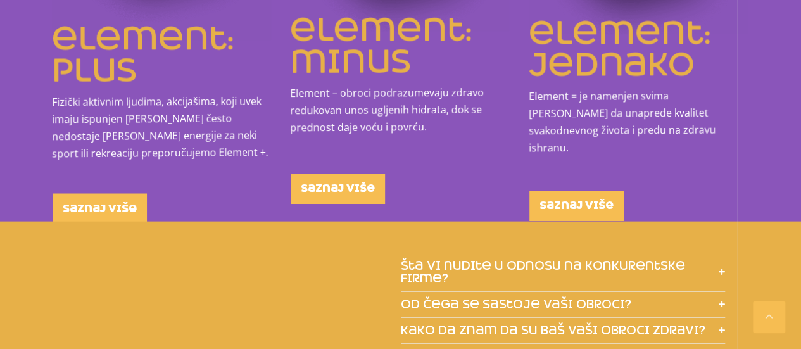 The image size is (801, 349). I want to click on a: element: minus, so click(381, 46).